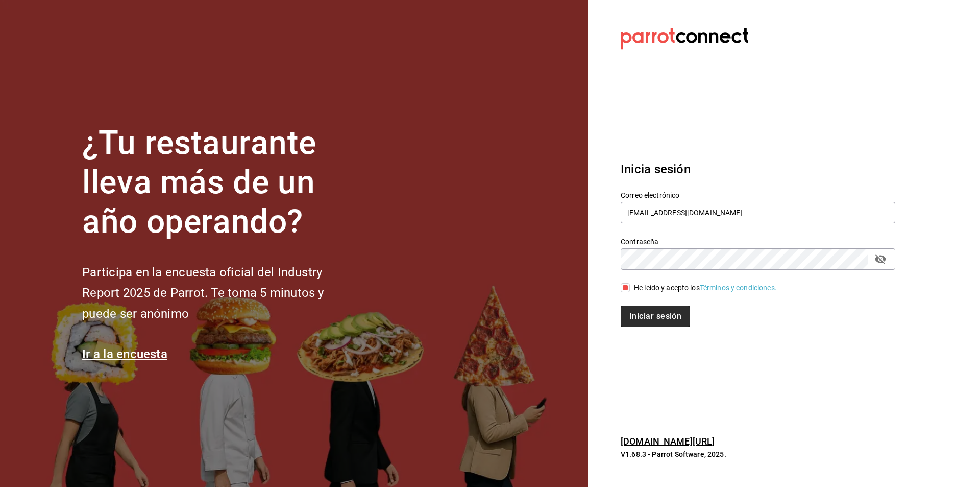 This screenshot has height=487, width=980. I want to click on div: He leído y acepto los, so click(706, 288).